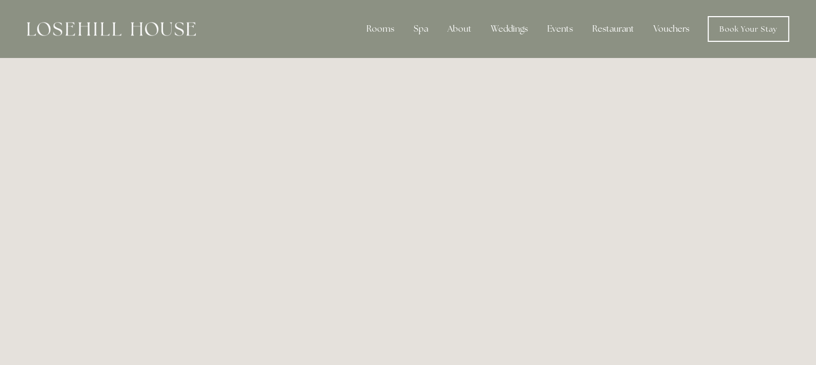 Image resolution: width=816 pixels, height=365 pixels. What do you see at coordinates (672, 29) in the screenshot?
I see `a: Vouchers` at bounding box center [672, 29].